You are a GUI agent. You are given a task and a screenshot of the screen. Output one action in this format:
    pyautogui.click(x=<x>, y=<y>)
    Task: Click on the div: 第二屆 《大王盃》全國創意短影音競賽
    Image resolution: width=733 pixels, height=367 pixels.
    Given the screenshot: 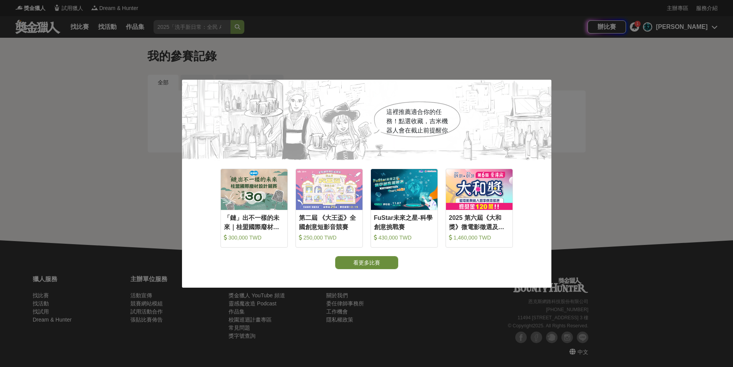 What is the action you would take?
    pyautogui.click(x=329, y=222)
    